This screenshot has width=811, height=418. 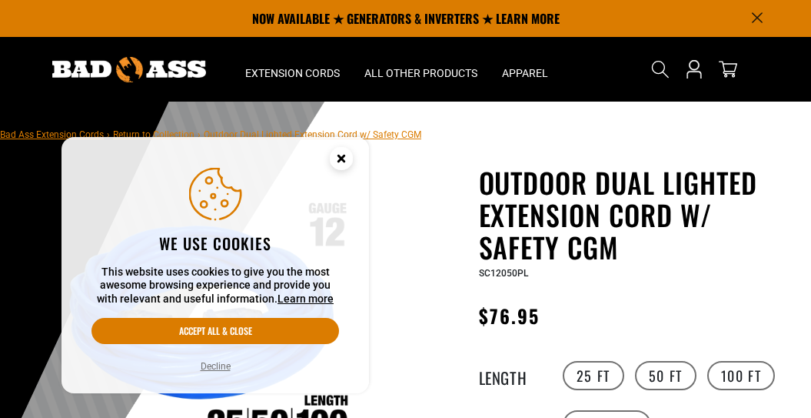 I want to click on button: Decline, so click(x=215, y=366).